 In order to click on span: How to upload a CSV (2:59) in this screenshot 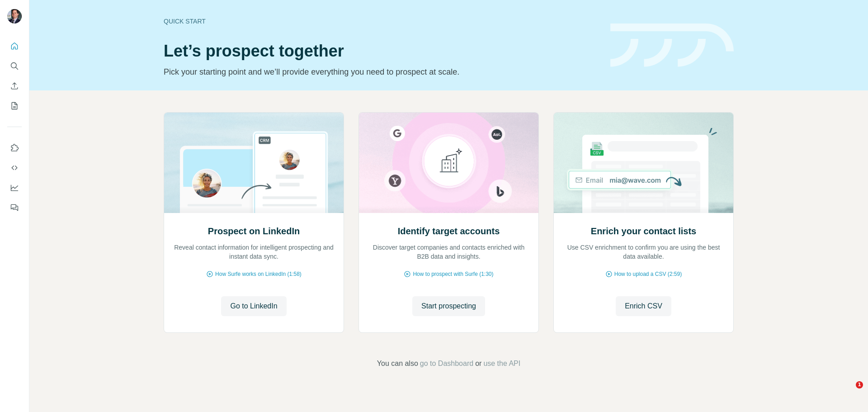, I will do `click(648, 274)`.